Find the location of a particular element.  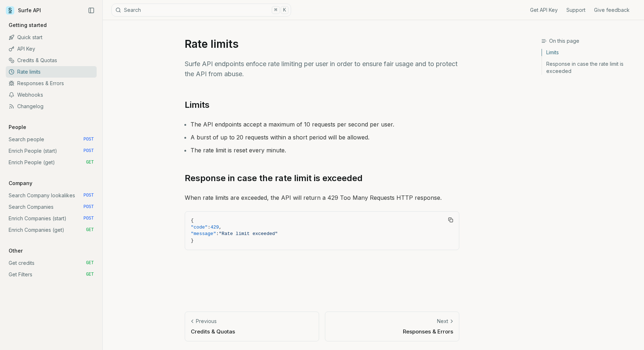

a: Get API Key is located at coordinates (544, 10).